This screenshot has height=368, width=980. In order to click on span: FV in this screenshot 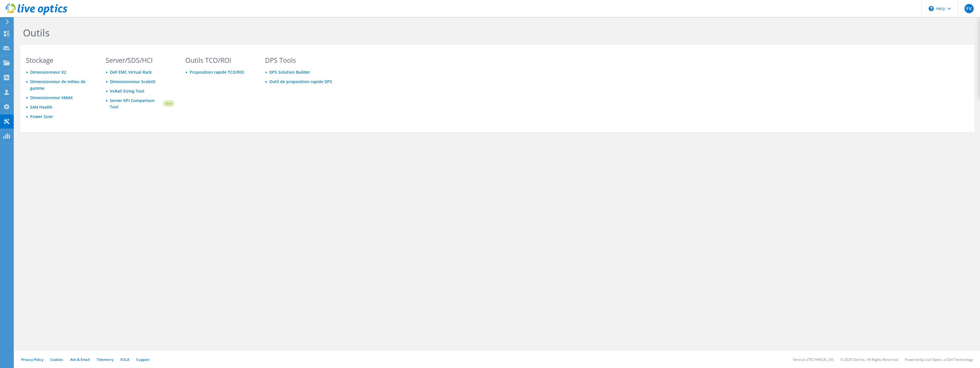, I will do `click(969, 9)`.